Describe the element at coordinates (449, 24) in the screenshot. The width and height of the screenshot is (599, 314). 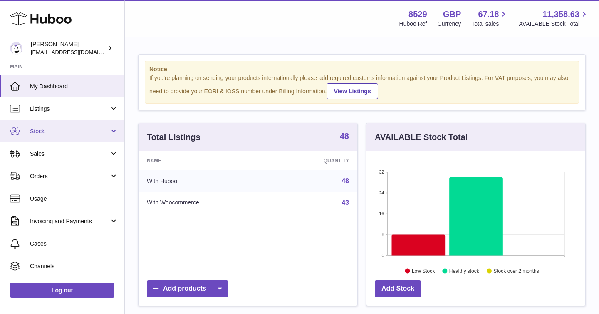
I see `div: Currency` at that location.